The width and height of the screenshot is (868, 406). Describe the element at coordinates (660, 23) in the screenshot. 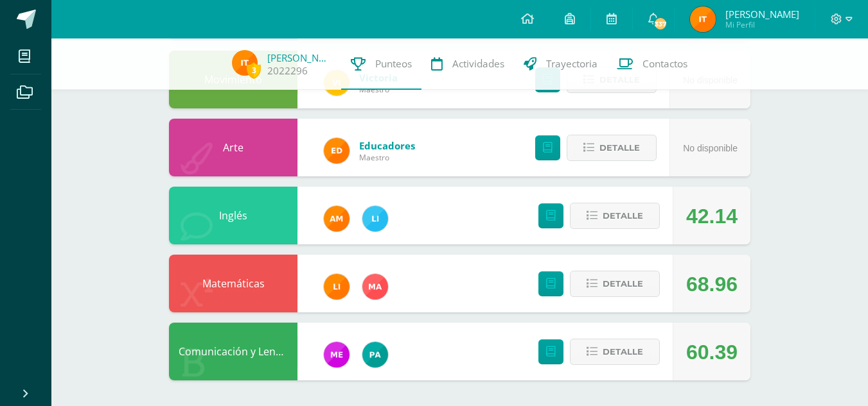

I see `span: 337` at that location.